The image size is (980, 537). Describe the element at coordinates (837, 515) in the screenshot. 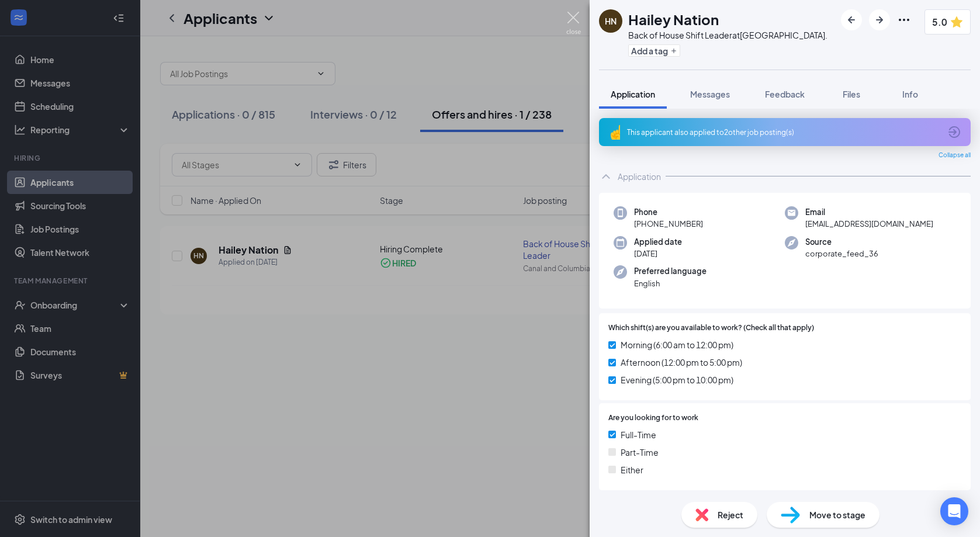

I see `span: Move to stage` at that location.